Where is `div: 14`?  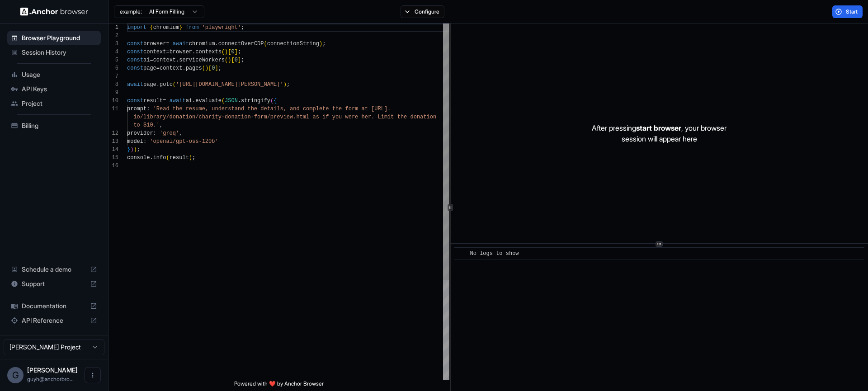
div: 14 is located at coordinates (113, 150).